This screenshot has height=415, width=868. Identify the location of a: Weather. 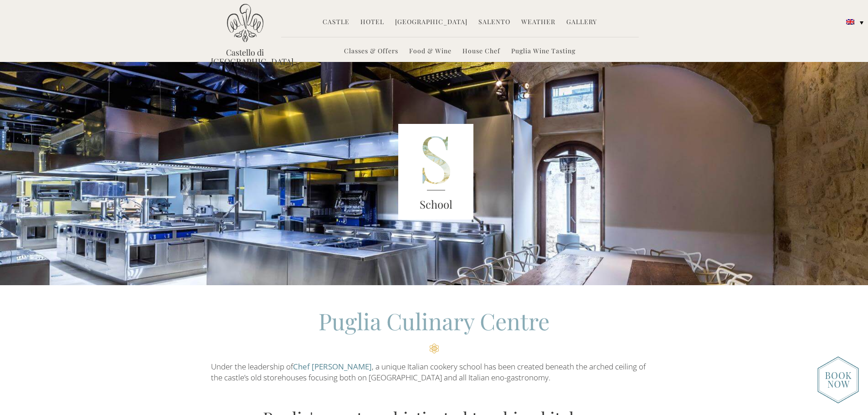
(538, 22).